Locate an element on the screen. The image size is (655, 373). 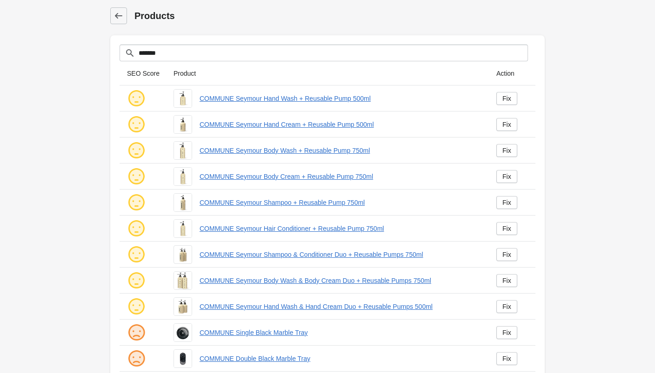
a: COMMUNE Seymour Hand Wash & Hand Cream Duo + Reusable Pumps 500ml is located at coordinates (340, 307).